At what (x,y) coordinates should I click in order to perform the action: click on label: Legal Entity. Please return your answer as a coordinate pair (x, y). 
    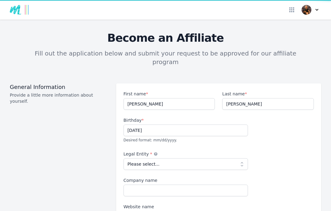
    Looking at the image, I should click on (186, 154).